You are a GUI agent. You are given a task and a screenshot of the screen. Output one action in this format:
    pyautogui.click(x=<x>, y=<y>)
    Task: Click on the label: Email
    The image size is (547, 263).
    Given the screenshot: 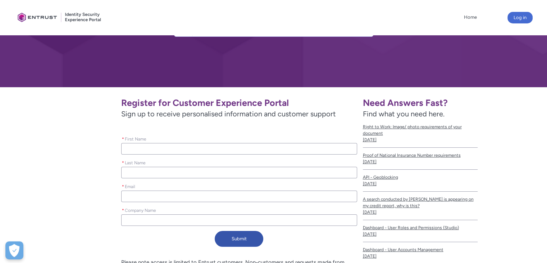 What is the action you would take?
    pyautogui.click(x=130, y=186)
    